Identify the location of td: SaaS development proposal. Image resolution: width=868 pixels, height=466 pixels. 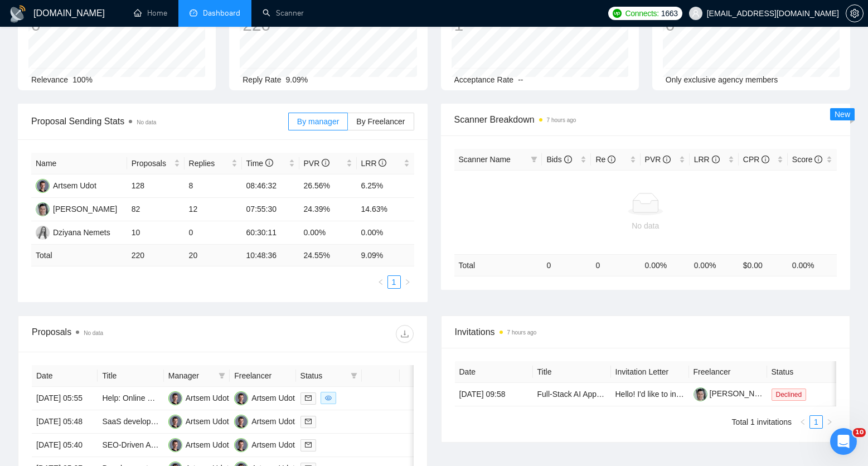
(130, 422).